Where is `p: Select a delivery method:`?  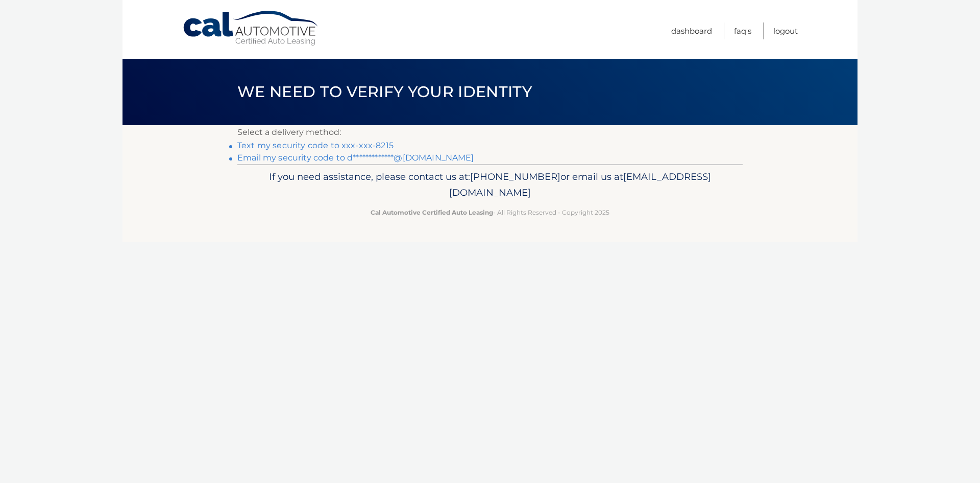
p: Select a delivery method: is located at coordinates (490, 133).